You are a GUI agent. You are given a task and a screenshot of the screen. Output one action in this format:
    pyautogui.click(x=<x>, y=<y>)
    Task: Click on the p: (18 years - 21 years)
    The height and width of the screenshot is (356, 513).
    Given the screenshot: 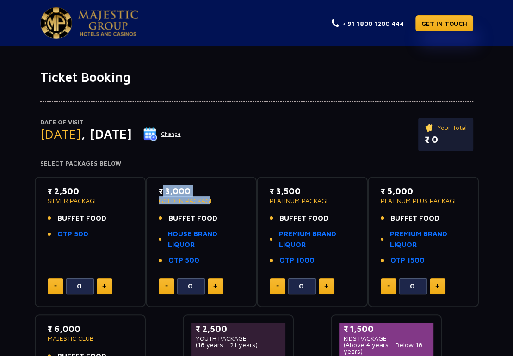 What is the action you would take?
    pyautogui.click(x=238, y=345)
    